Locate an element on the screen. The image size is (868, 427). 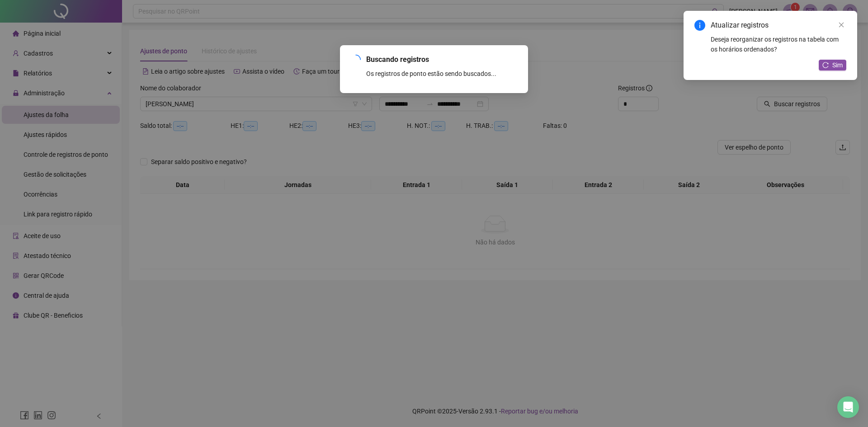
button: Sim is located at coordinates (832, 65).